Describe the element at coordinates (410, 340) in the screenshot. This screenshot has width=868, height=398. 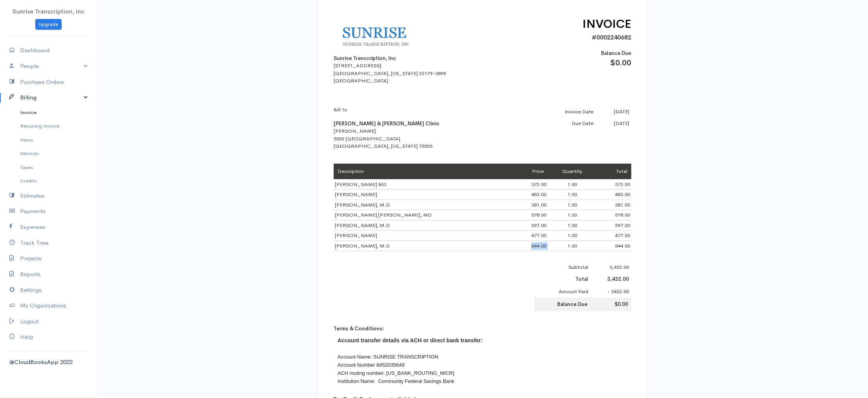
I see `b: Account transfer details via ACH or direct bank transfer:` at that location.